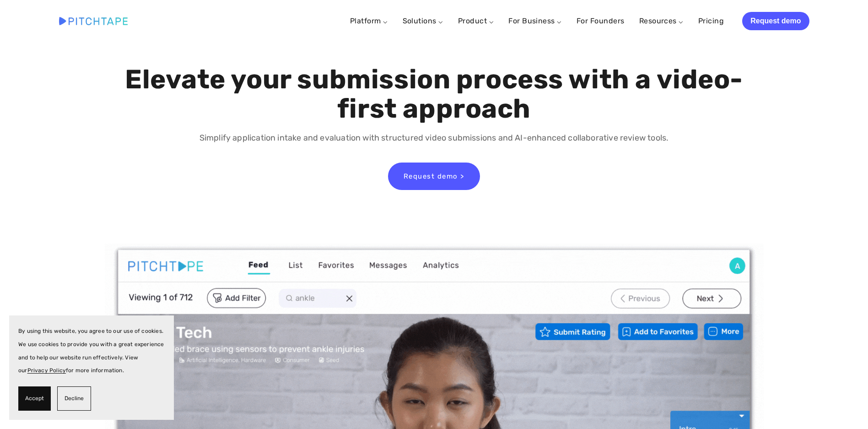 The height and width of the screenshot is (429, 868). I want to click on a: For Founders, so click(601, 21).